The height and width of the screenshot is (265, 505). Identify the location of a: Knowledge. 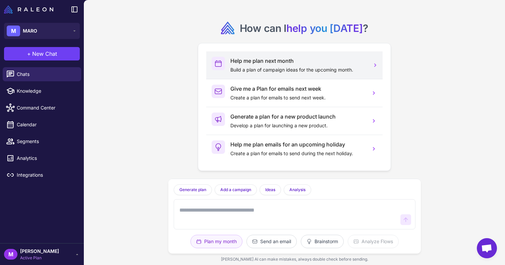
(42, 91).